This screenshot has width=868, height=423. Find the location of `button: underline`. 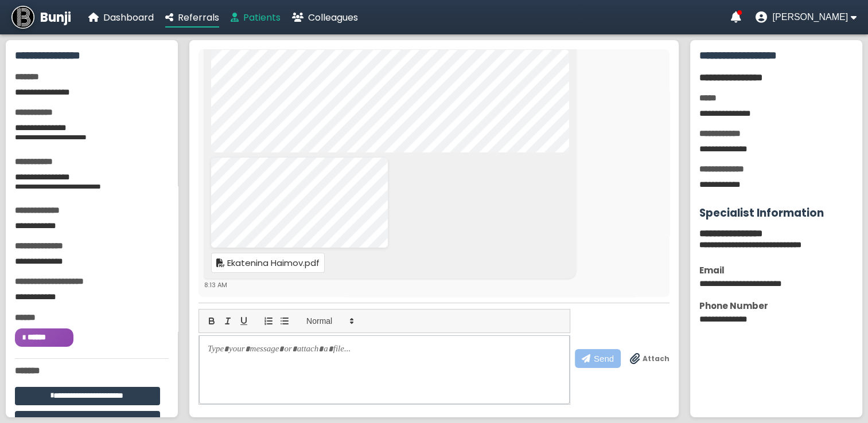

button: underline is located at coordinates (244, 321).